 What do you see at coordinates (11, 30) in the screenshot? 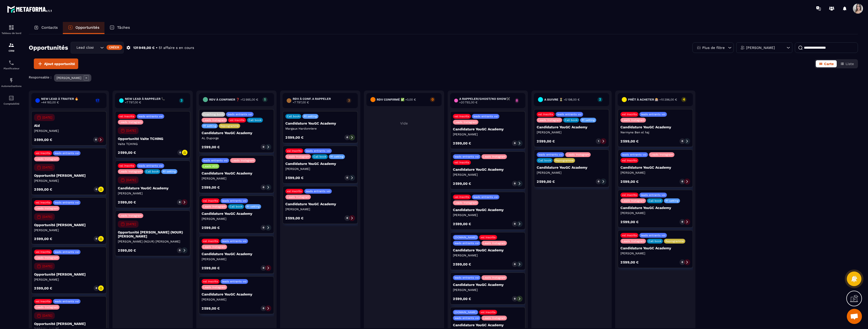
I see `a: formationformationTableau de bord` at bounding box center [11, 30].